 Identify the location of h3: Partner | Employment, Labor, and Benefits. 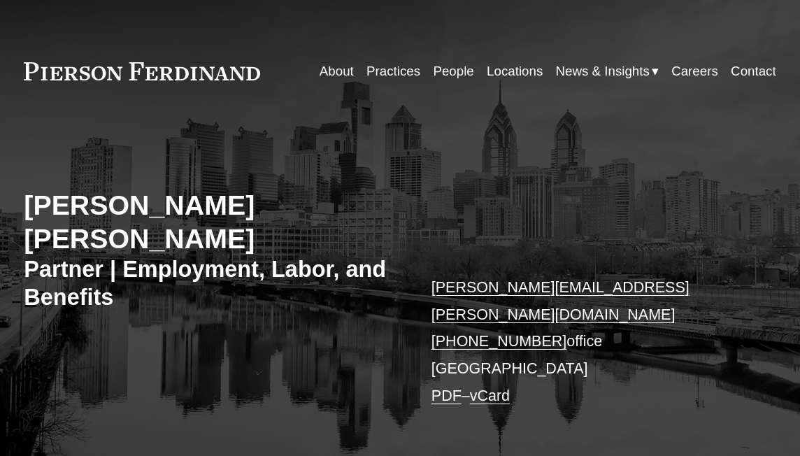
(212, 283).